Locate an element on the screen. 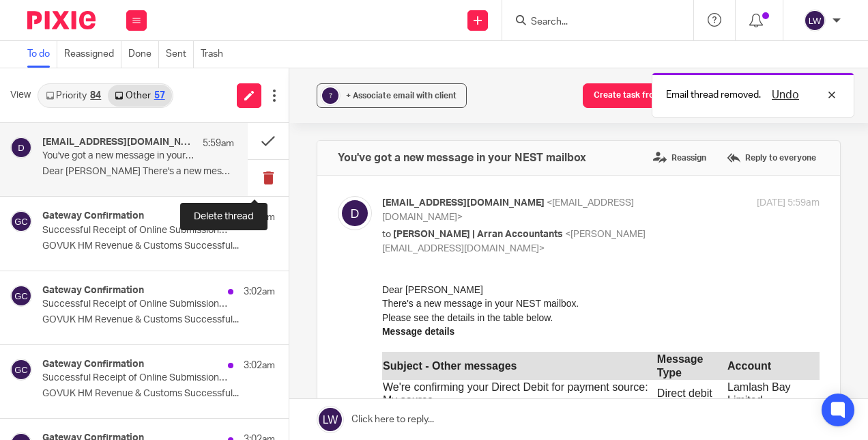 Image resolution: width=868 pixels, height=440 pixels. p: Successful Receipt of Online Submission for Reference 120/EE07023 is located at coordinates (135, 304).